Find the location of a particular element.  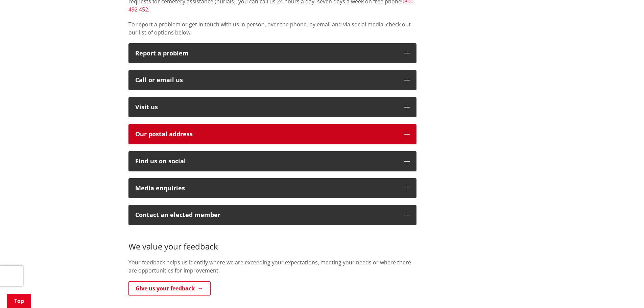

a: Top is located at coordinates (19, 301).